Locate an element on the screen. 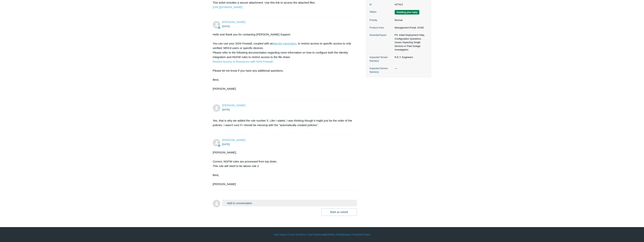 This screenshot has width=644, height=242. u: Identity Integration is located at coordinates (285, 43).